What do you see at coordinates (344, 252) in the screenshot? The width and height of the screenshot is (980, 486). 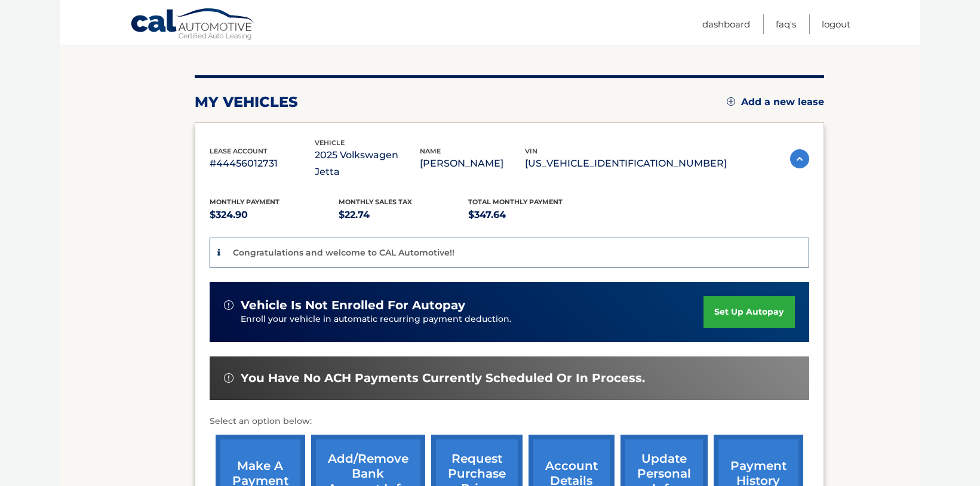 I see `p: Congratulations and welcome to CAL Automotive!!` at bounding box center [344, 252].